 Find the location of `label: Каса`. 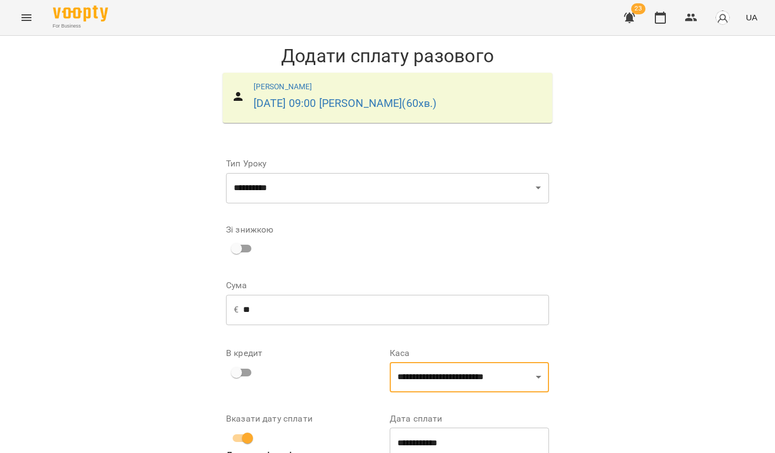

label: Каса is located at coordinates (469, 353).